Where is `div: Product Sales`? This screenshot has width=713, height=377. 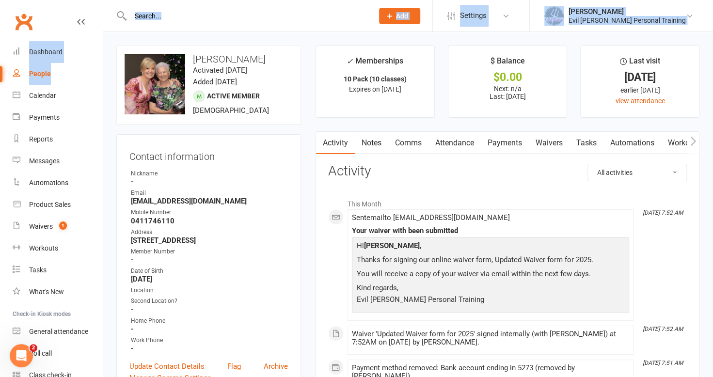 div: Product Sales is located at coordinates (50, 205).